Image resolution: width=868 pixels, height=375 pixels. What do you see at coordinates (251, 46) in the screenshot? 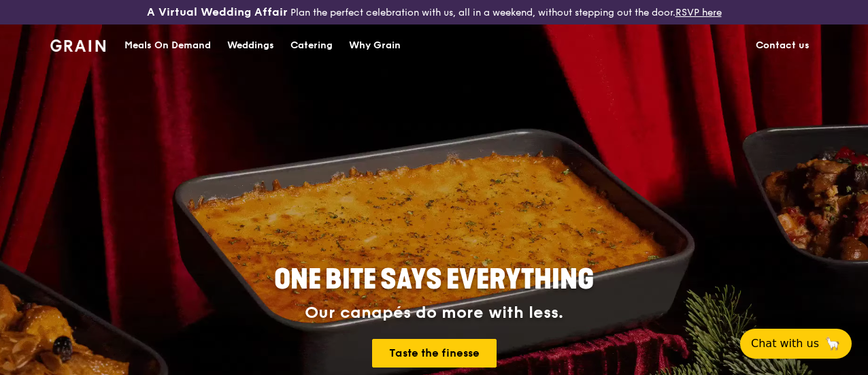
I see `div: Weddings` at bounding box center [251, 46].